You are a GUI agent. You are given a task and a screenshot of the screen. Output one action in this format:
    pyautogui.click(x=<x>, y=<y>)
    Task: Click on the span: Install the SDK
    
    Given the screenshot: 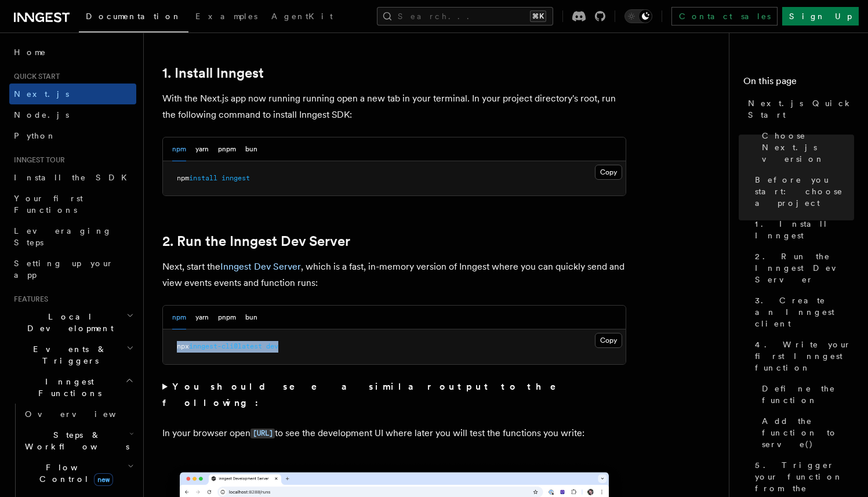 What is the action you would take?
    pyautogui.click(x=73, y=178)
    